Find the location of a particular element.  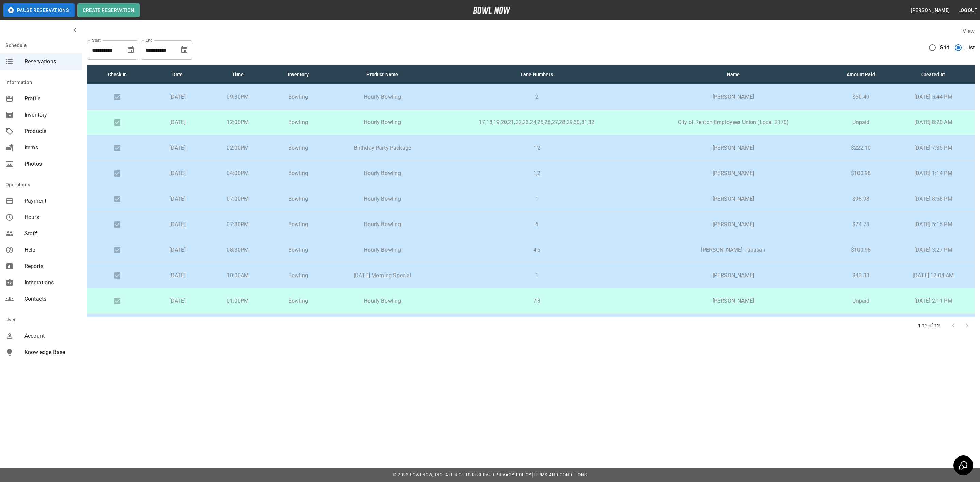

span: © 2022 BowlNow, Inc. All Rights Reserved. is located at coordinates (444, 475).